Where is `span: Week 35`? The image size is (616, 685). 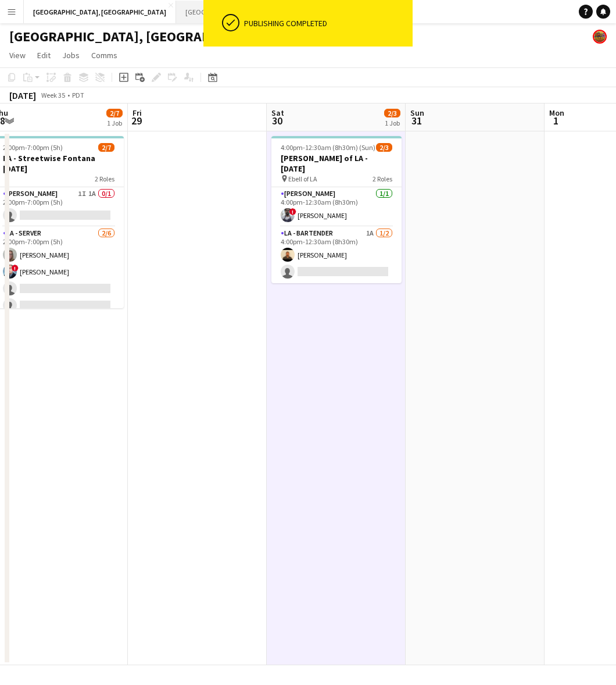 span: Week 35 is located at coordinates (53, 95).